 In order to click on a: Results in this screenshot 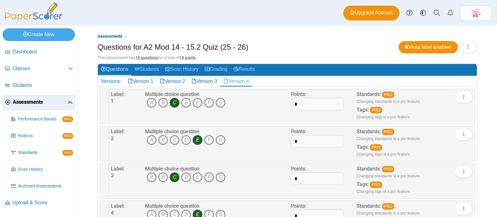, I will do `click(244, 70)`.